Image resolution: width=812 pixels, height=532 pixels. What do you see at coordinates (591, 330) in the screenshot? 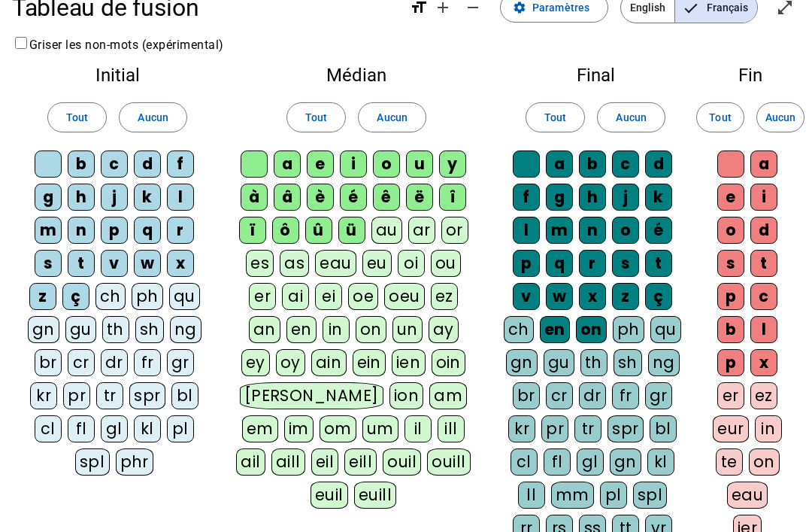
I see `div: on` at bounding box center [591, 330].